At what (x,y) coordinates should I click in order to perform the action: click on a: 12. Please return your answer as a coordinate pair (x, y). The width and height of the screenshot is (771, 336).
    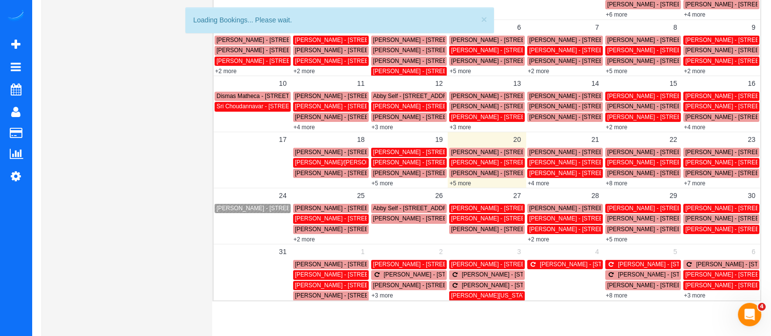
    Looking at the image, I should click on (439, 83).